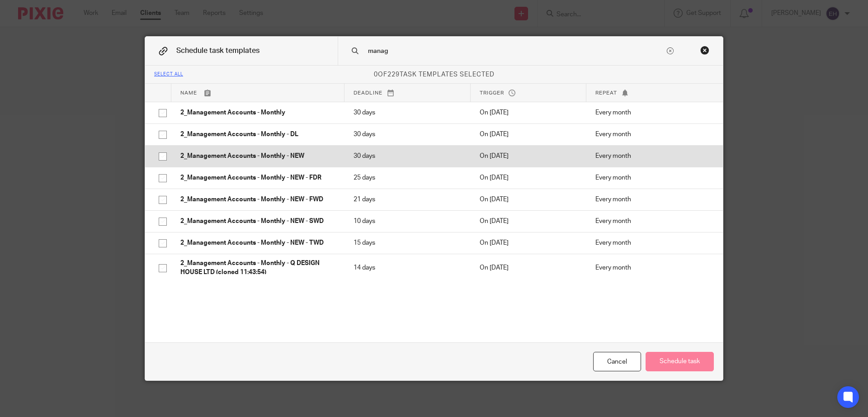 Image resolution: width=868 pixels, height=417 pixels. What do you see at coordinates (257, 221) in the screenshot?
I see `p: 2_Management Accounts - Monthly - NEW - SWD` at bounding box center [257, 221].